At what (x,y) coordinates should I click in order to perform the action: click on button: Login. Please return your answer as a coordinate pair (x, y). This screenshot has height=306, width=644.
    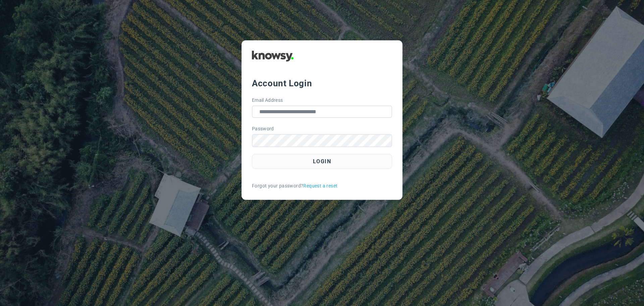
    Looking at the image, I should click on (322, 162).